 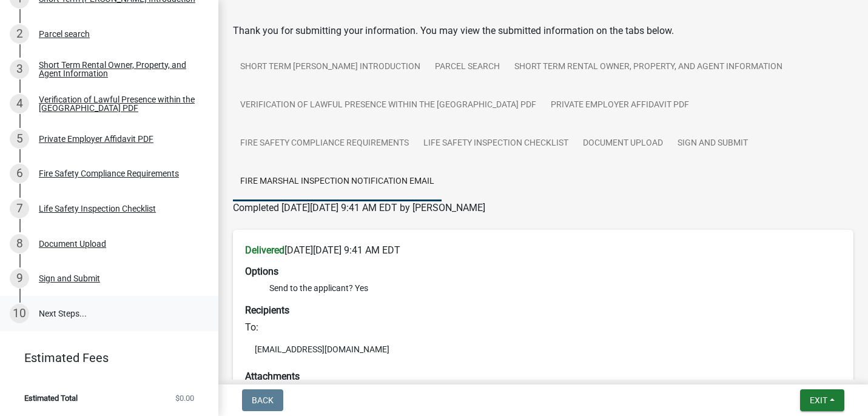 What do you see at coordinates (20, 104) in the screenshot?
I see `div: 4` at bounding box center [20, 104].